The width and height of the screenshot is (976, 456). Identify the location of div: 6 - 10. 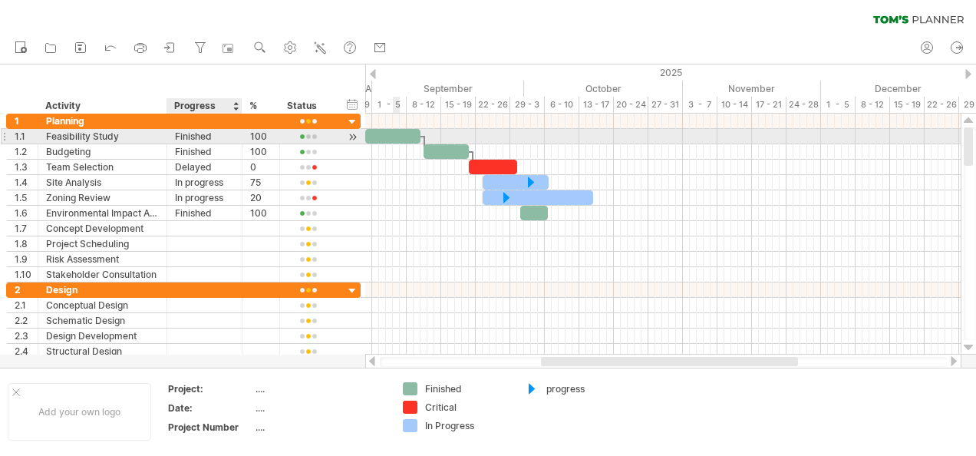
(562, 104).